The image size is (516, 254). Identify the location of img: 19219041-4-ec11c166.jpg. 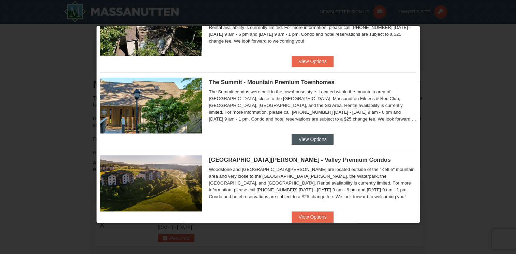
(151, 183).